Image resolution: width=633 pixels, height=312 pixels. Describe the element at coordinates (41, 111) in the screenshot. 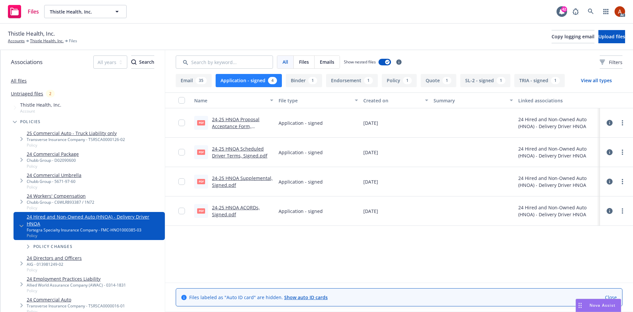

I see `span: Account` at that location.